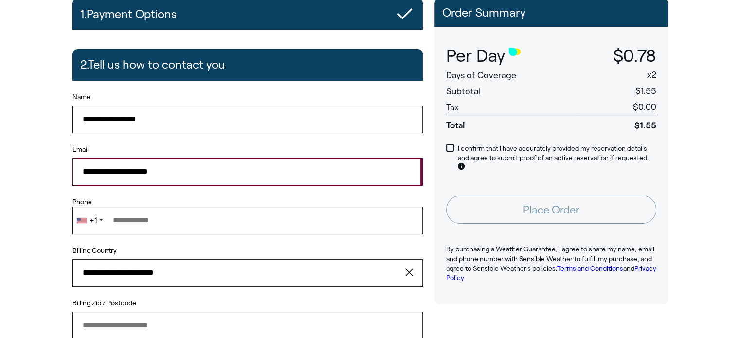  I want to click on div: +1, so click(93, 220).